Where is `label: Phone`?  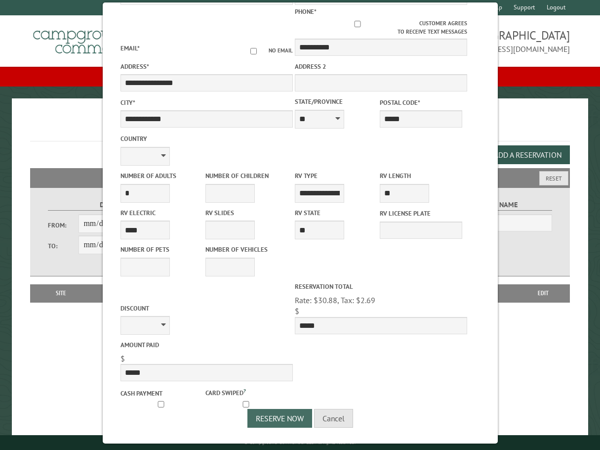
label: Phone is located at coordinates (306, 11).